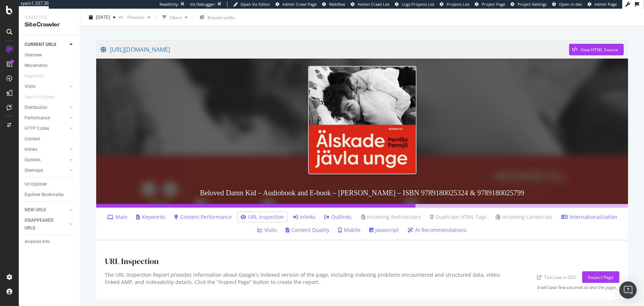 The width and height of the screenshot is (644, 306). Describe the element at coordinates (461, 217) in the screenshot. I see `font: Duplicate HTML Tags` at that location.